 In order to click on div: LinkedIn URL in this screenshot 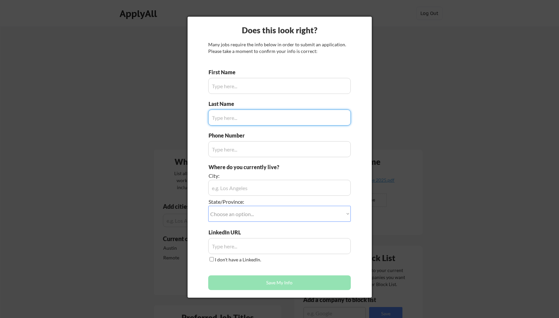, I will do `click(233, 233)`.